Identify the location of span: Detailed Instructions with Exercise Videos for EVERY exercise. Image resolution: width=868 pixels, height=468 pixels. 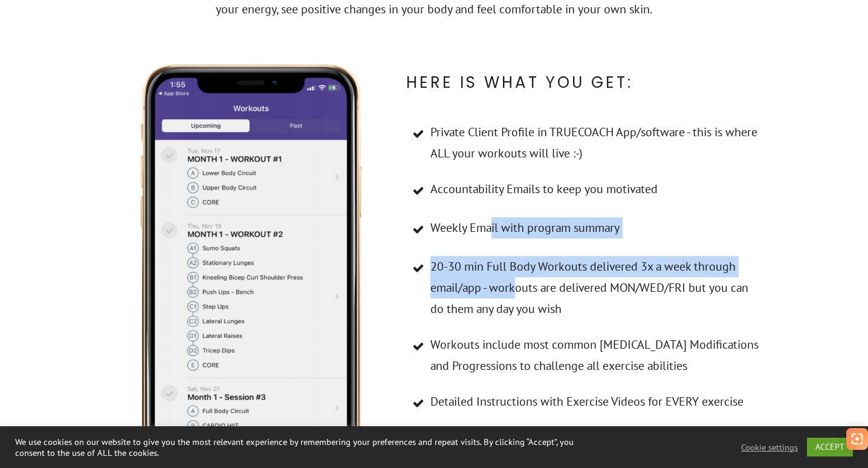
(587, 401).